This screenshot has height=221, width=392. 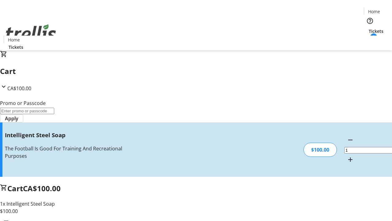 I want to click on div: The Football Is Good For Training And Recreational Purposes, so click(x=72, y=152).